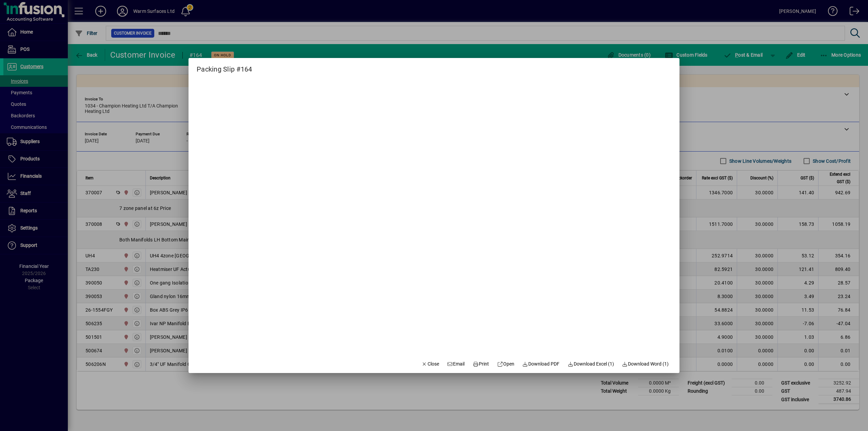 The image size is (868, 431). What do you see at coordinates (591, 364) in the screenshot?
I see `span: Download Excel (1)` at bounding box center [591, 364].